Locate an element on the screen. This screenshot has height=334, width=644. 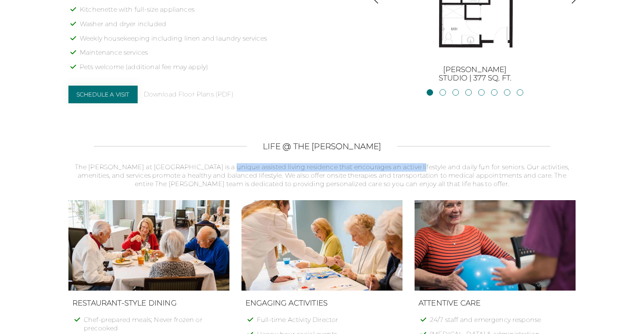
img: Group of seniors seated at dining table is located at coordinates (149, 246).